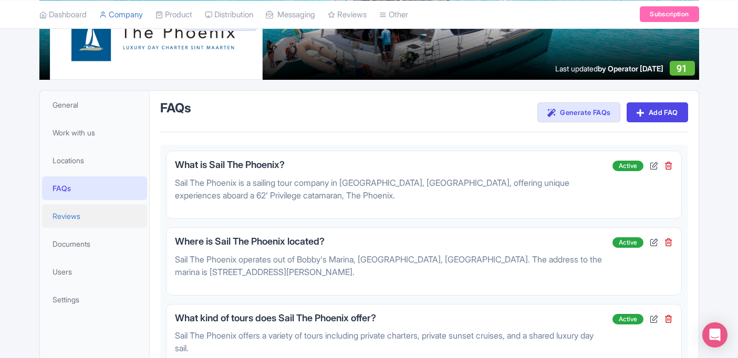 This screenshot has height=358, width=738. What do you see at coordinates (156, 43) in the screenshot?
I see `img: zjnpxfp4zqd6v6jvqlhf.png` at bounding box center [156, 43].